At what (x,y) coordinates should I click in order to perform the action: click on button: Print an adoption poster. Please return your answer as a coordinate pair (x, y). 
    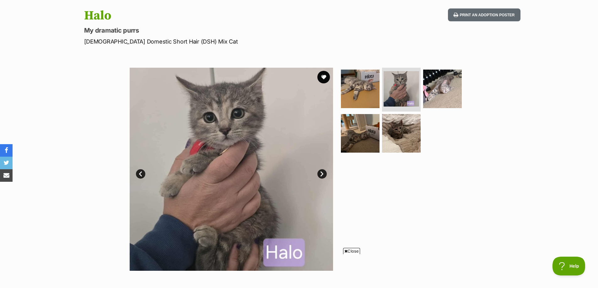
    Looking at the image, I should click on (484, 15).